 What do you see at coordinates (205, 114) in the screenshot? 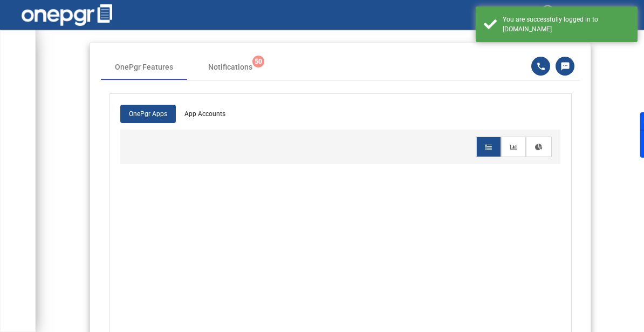
I see `a: App Accounts` at bounding box center [205, 114].